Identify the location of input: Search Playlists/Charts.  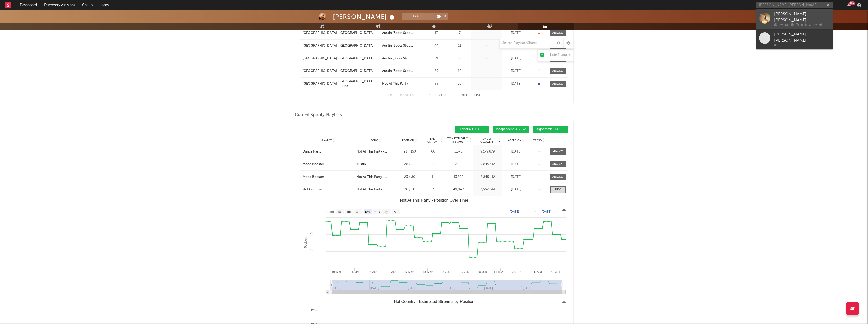
(531, 43).